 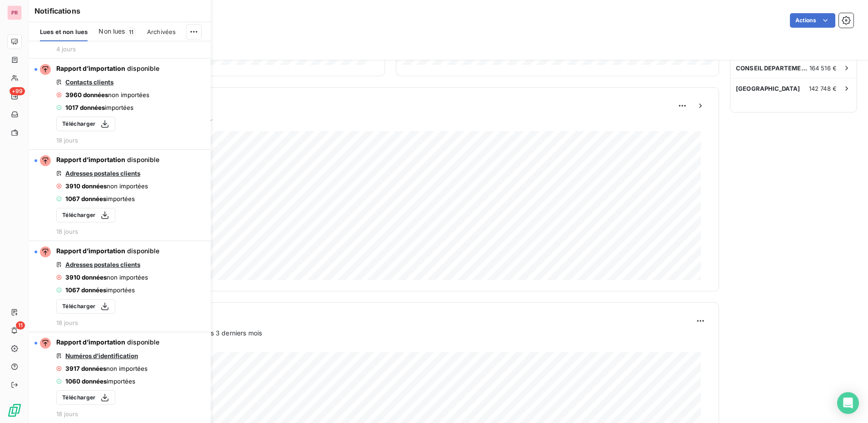 I want to click on span: 164 516 €, so click(x=823, y=68).